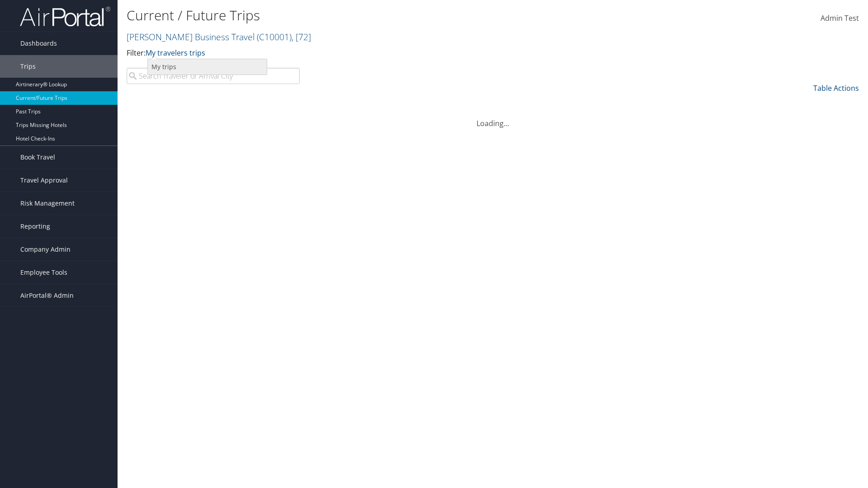 The width and height of the screenshot is (868, 488). I want to click on span: Trips, so click(28, 66).